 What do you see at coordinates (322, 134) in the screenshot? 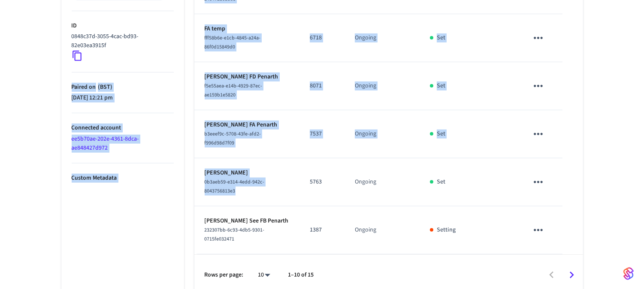
I see `p: 7537` at bounding box center [322, 134].